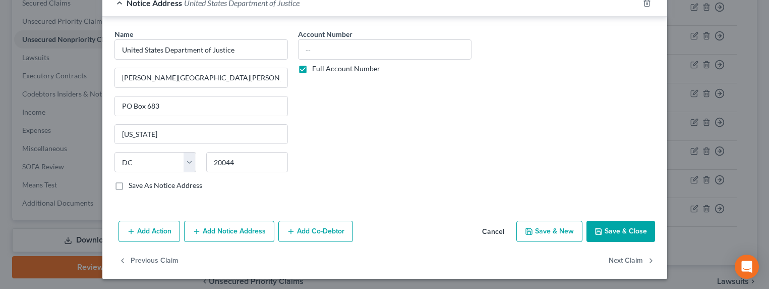 The height and width of the screenshot is (289, 769). I want to click on button: Previous Claim, so click(148, 260).